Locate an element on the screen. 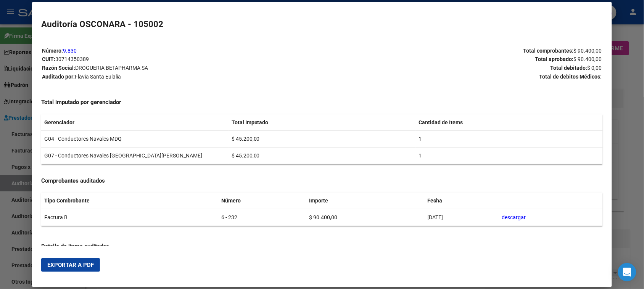 Image resolution: width=644 pixels, height=289 pixels. td: 6 - 232 is located at coordinates (262, 217).